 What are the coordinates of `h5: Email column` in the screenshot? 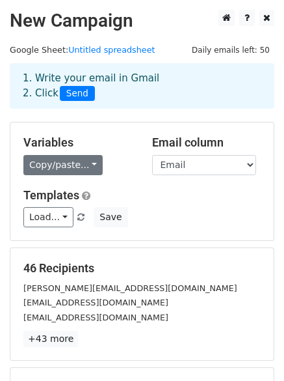 It's located at (207, 142).